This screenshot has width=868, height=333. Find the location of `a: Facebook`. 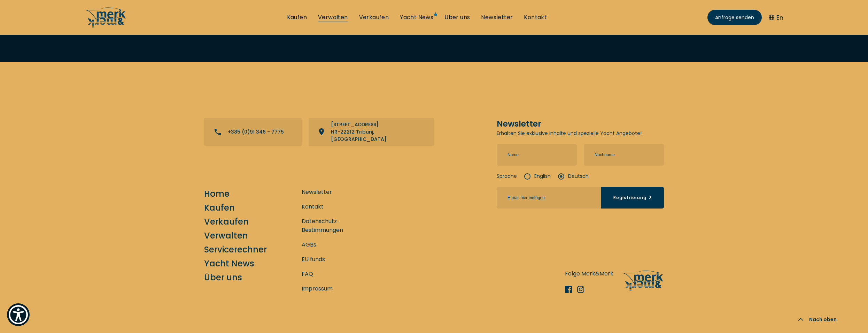

a: Facebook is located at coordinates (570, 289).